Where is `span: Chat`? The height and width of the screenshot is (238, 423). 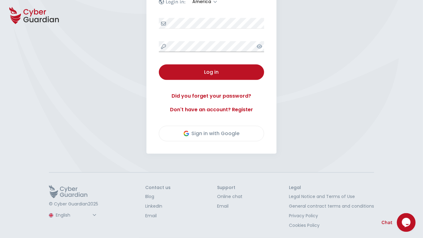 span: Chat is located at coordinates (387, 222).